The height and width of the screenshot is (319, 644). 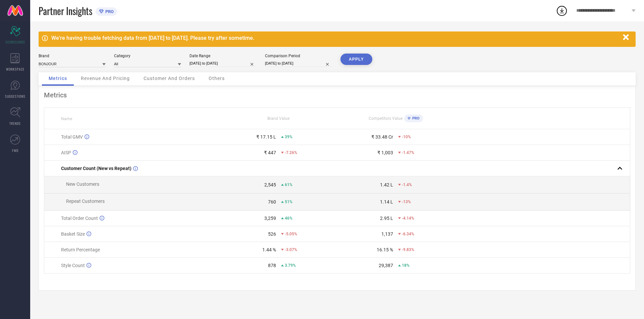 I want to click on span: Repeat Customers, so click(x=85, y=202).